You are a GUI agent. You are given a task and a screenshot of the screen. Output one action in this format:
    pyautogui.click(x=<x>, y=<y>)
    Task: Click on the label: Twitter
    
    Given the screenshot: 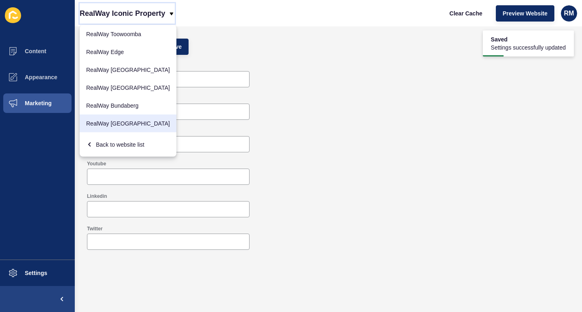 What is the action you would take?
    pyautogui.click(x=95, y=229)
    